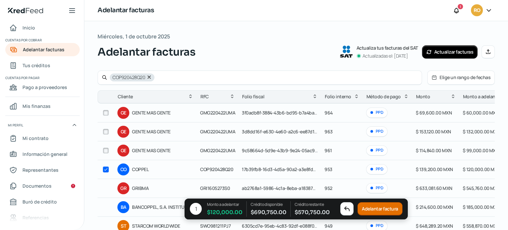 This screenshot has height=230, width=508. I want to click on a: Inicio, so click(42, 28).